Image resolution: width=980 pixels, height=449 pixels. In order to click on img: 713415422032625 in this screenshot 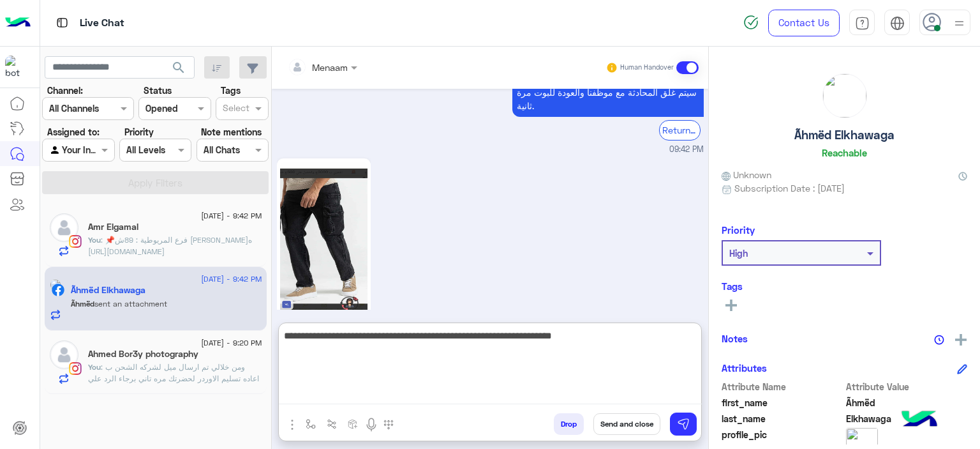, I will do `click(17, 67)`.